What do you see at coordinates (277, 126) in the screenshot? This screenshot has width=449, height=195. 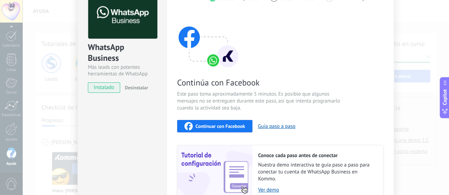 I see `button: Guía paso a paso` at bounding box center [277, 126].